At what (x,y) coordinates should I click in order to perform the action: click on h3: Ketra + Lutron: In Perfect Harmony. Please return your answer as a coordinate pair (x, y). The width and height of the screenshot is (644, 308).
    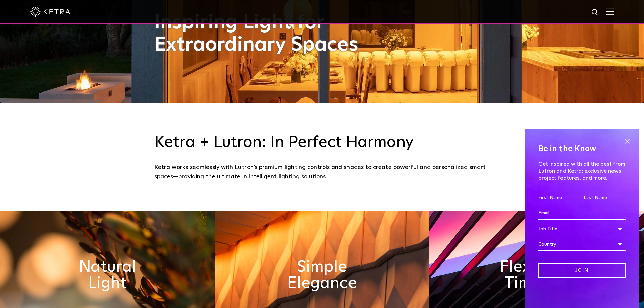
    Looking at the image, I should click on (322, 143).